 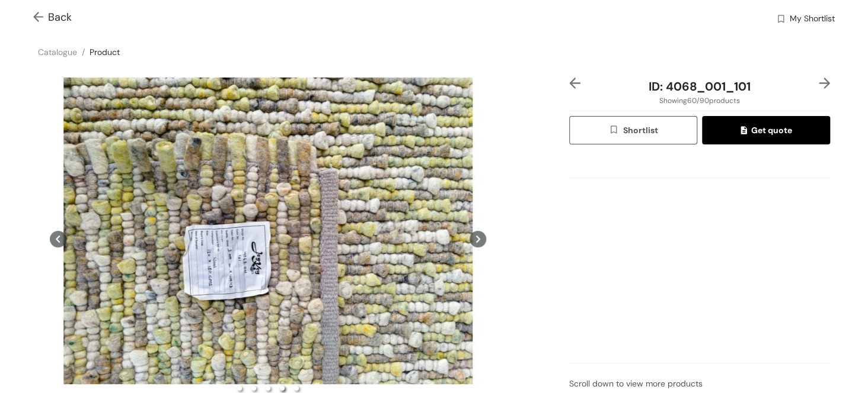 I want to click on img: quote, so click(x=745, y=131).